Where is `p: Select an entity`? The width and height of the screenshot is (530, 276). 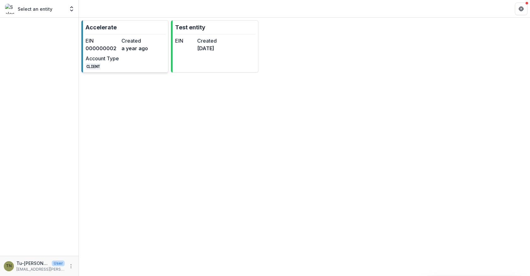
p: Select an entity is located at coordinates (35, 9).